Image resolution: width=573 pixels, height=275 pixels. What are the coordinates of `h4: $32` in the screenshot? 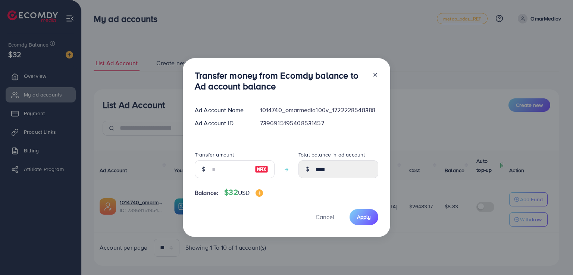 It's located at (244, 193).